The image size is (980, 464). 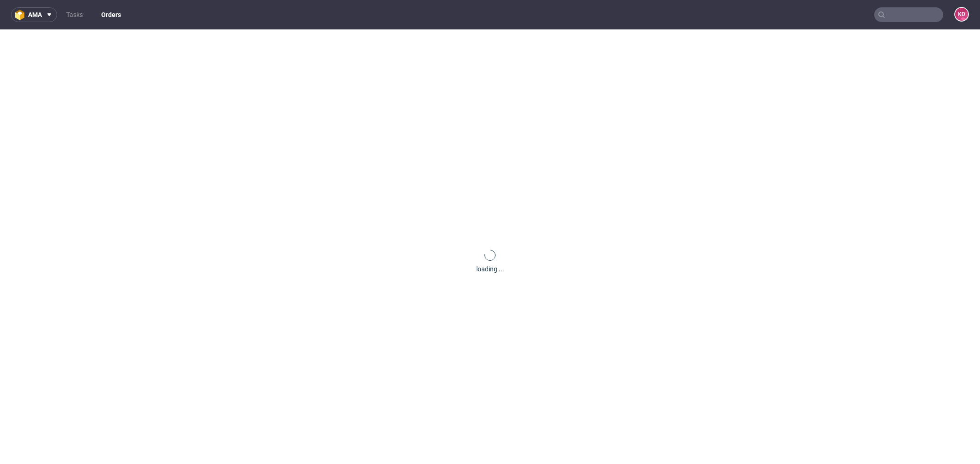 I want to click on span: ama, so click(x=35, y=15).